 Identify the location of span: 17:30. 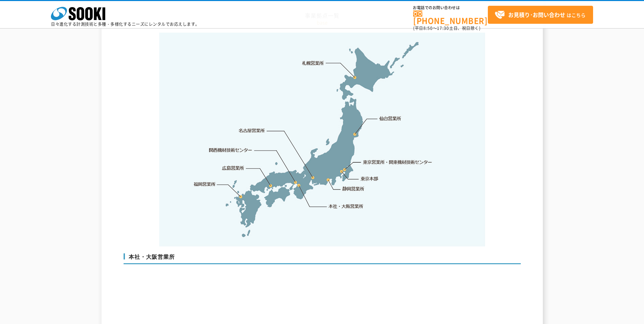
(443, 28).